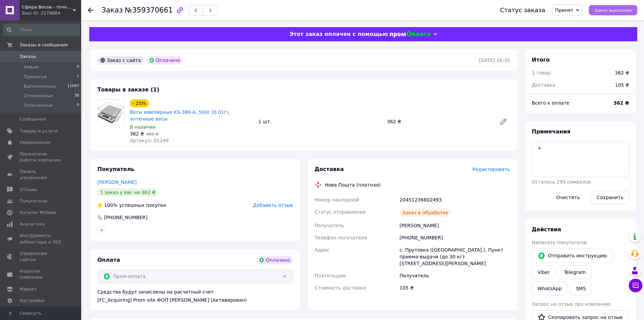 This screenshot has width=644, height=320. Describe the element at coordinates (32, 300) in the screenshot. I see `span: Настройки` at that location.